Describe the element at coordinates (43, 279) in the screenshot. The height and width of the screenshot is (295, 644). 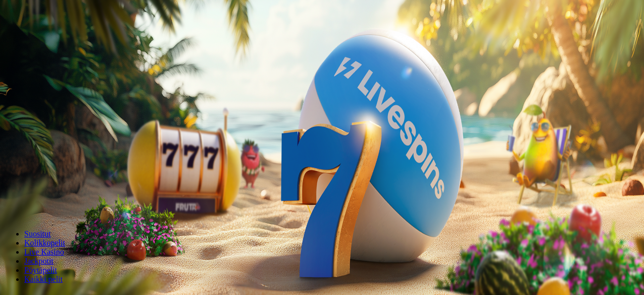
I see `span: Kaikki pelit` at that location.